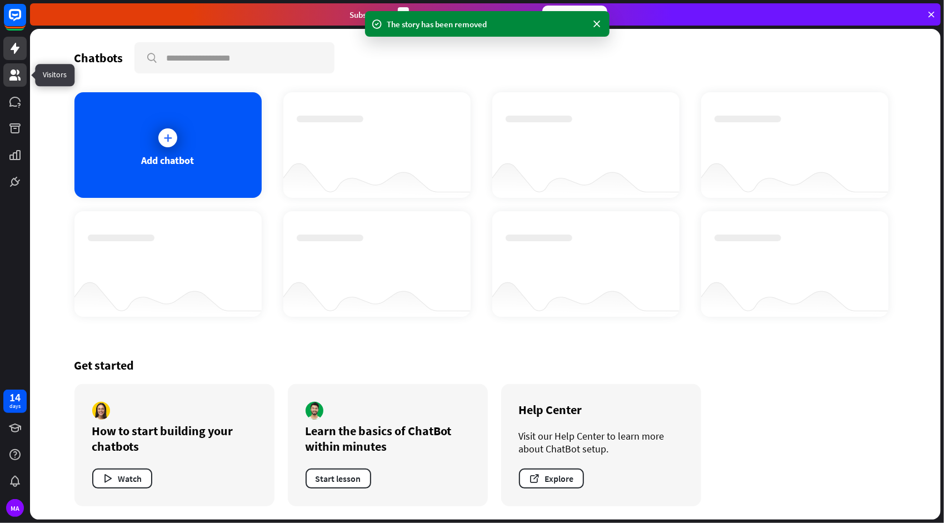 The height and width of the screenshot is (523, 944). What do you see at coordinates (15, 406) in the screenshot?
I see `div: days` at bounding box center [15, 406].